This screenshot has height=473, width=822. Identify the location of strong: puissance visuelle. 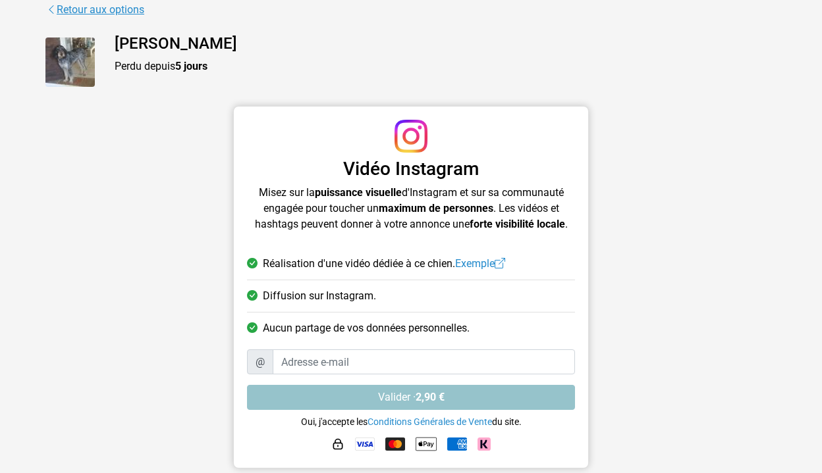
(358, 192).